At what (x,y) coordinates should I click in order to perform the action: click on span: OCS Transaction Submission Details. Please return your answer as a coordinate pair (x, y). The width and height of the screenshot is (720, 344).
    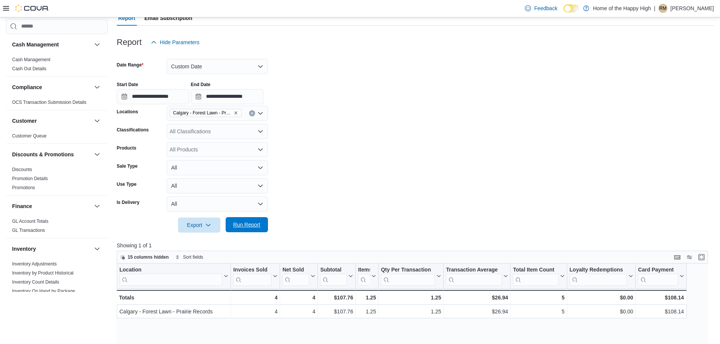
    Looking at the image, I should click on (49, 102).